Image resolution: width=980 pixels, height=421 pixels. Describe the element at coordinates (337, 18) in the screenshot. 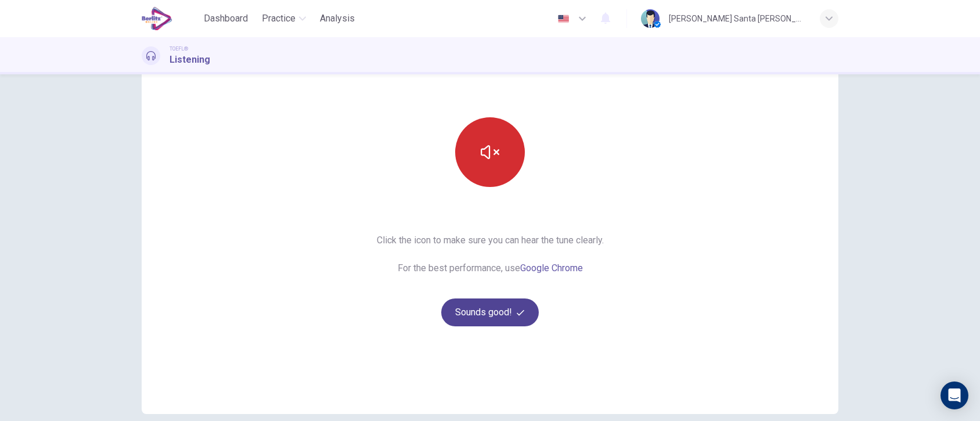

I see `button: Analysis` at that location.